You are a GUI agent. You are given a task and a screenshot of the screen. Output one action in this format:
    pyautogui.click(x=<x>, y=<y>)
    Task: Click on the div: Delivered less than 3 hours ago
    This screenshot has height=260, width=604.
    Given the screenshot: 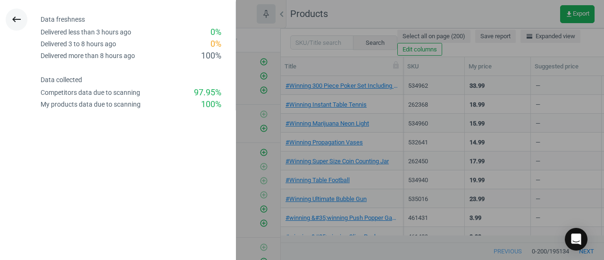 What is the action you would take?
    pyautogui.click(x=86, y=32)
    